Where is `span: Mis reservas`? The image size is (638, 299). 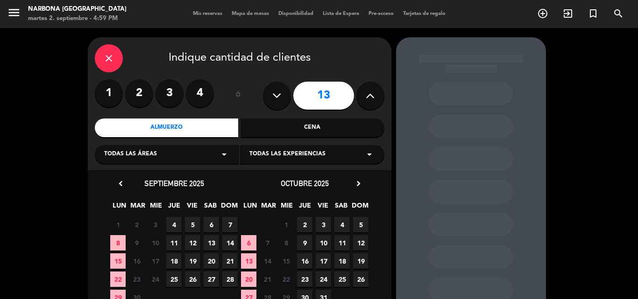 span: Mis reservas is located at coordinates (207, 14).